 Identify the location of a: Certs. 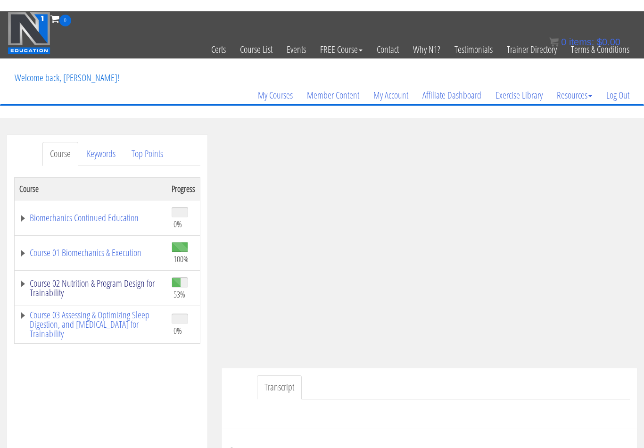
(218, 38).